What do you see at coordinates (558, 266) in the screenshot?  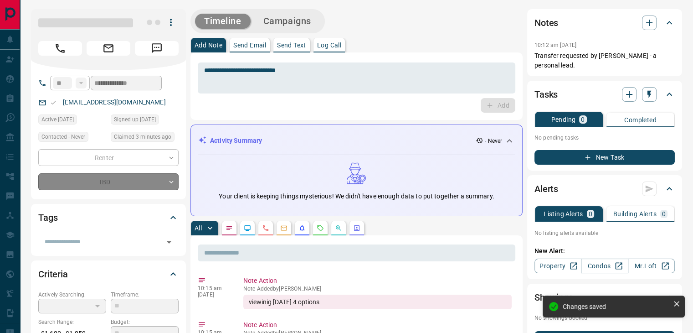 I see `a: Property` at bounding box center [558, 266].